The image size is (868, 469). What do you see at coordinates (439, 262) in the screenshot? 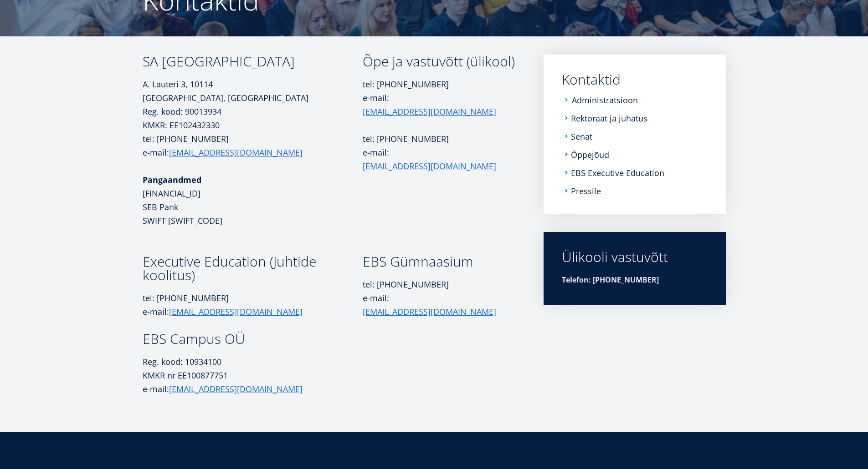
I see `h3: EBS Gümnaasium` at bounding box center [439, 262].